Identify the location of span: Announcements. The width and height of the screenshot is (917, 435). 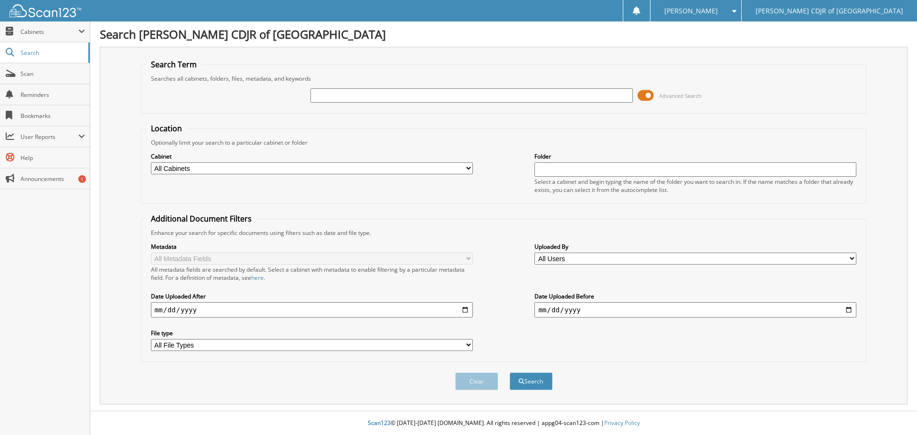
(53, 179).